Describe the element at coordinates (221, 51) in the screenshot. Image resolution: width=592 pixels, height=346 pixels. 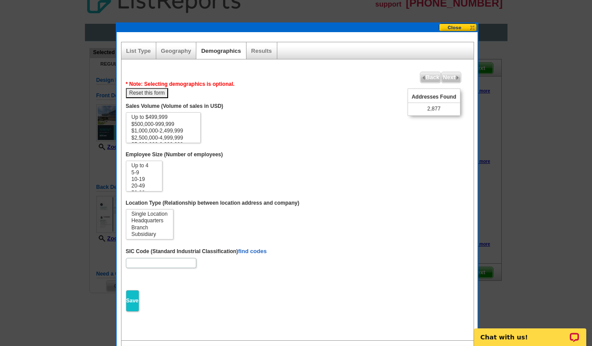
I see `a: Demographics` at that location.